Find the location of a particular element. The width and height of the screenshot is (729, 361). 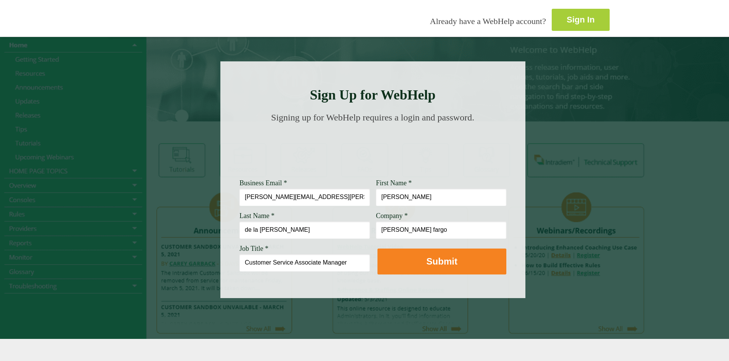

span: Already have a WebHelp account? is located at coordinates (488, 21).